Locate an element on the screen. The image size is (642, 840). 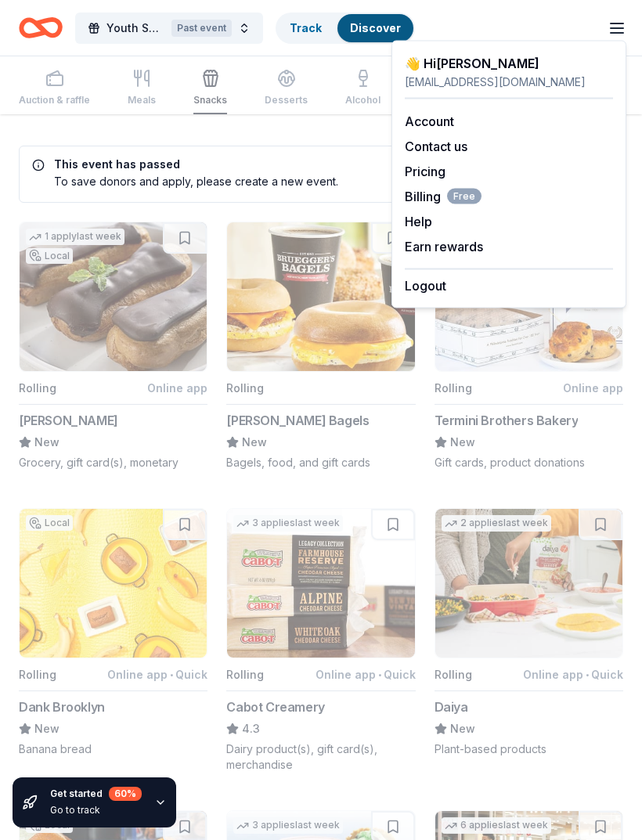
span: Free is located at coordinates (464, 197).